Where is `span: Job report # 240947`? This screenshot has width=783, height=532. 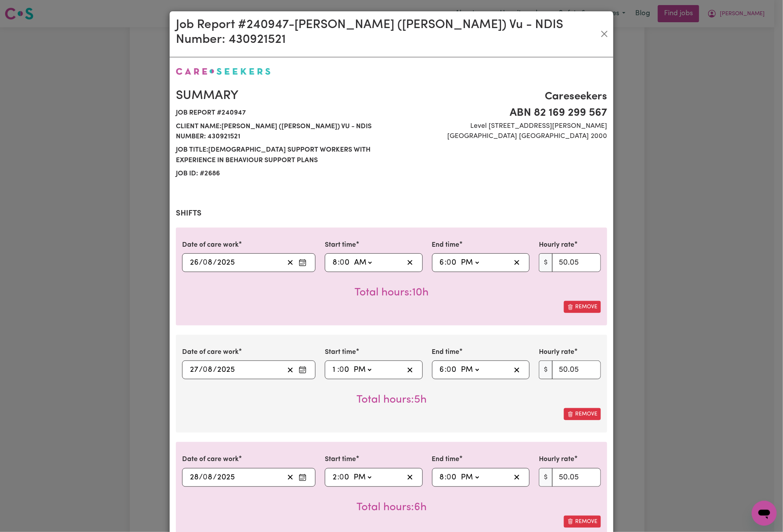
span: Job report # 240947 is located at coordinates (281, 113).